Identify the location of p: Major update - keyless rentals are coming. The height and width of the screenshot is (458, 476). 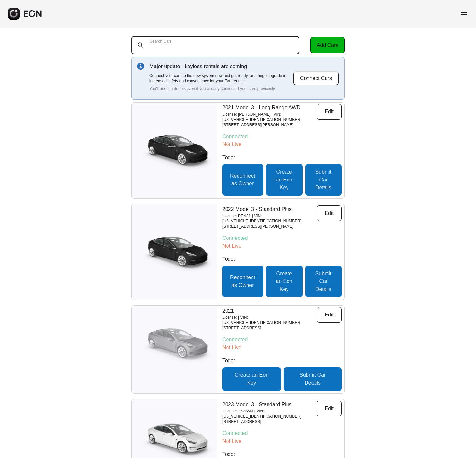
(221, 67).